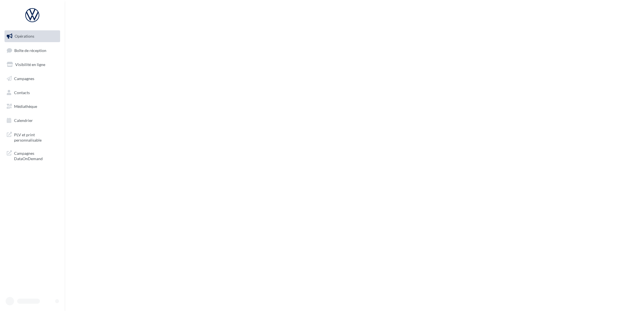 This screenshot has height=311, width=644. I want to click on a: Campagnes, so click(32, 78).